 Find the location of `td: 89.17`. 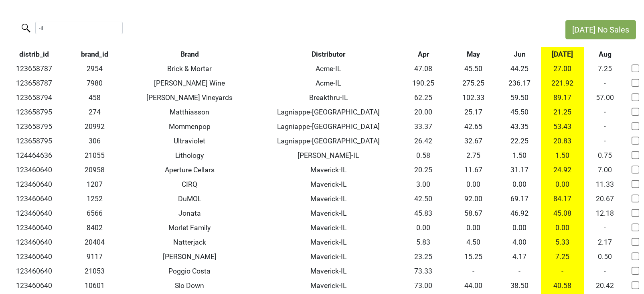

td: 89.17 is located at coordinates (562, 98).